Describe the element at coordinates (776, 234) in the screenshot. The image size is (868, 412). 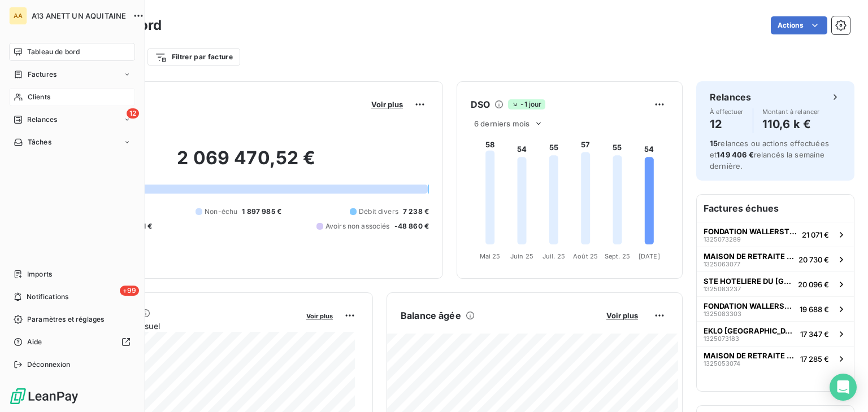
I see `button: FONDATION WALLERSTEIN132507328921 071 €` at that location.